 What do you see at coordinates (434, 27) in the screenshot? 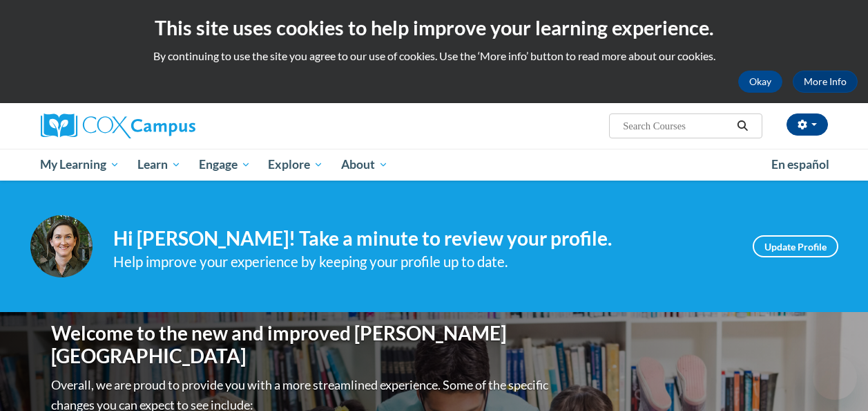
I see `h2: This site uses cookies to help improve your learning experience.` at bounding box center [434, 27].